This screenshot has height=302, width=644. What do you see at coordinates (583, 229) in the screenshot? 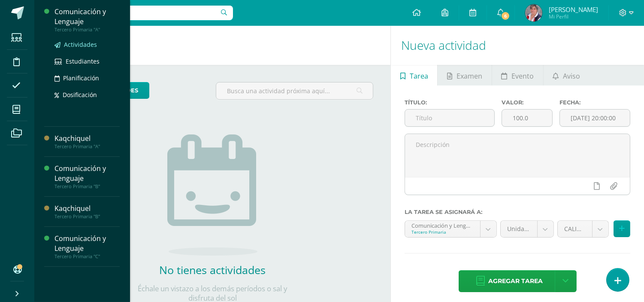
I see `a: CALIGRAFÍA (5.0%)` at bounding box center [583, 229].